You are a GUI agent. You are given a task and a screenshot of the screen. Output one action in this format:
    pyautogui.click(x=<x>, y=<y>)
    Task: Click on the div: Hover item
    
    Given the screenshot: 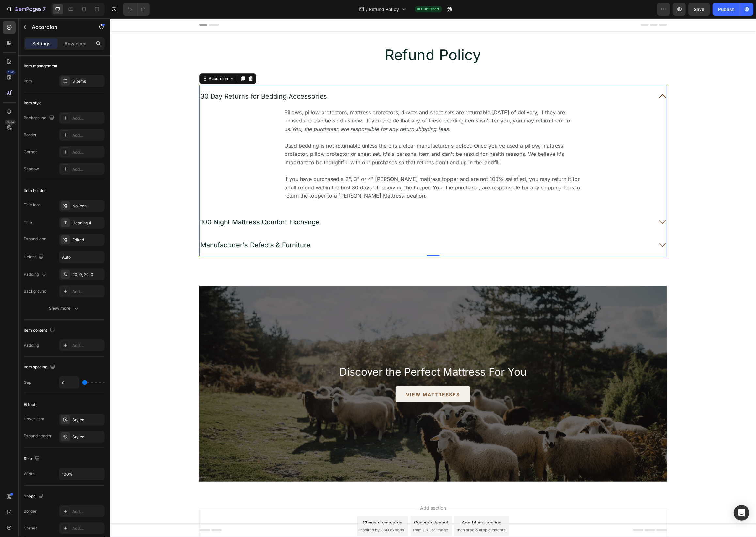 What is the action you would take?
    pyautogui.click(x=34, y=419)
    